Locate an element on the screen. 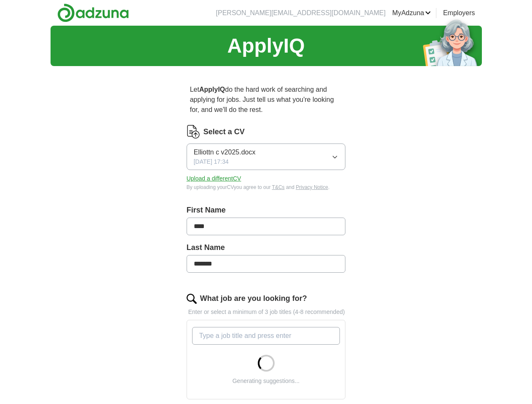 The width and height of the screenshot is (532, 404). p: Let do the hard work of searching and applying for jobs. Just tell us what you're looking for, an... is located at coordinates (266, 100).